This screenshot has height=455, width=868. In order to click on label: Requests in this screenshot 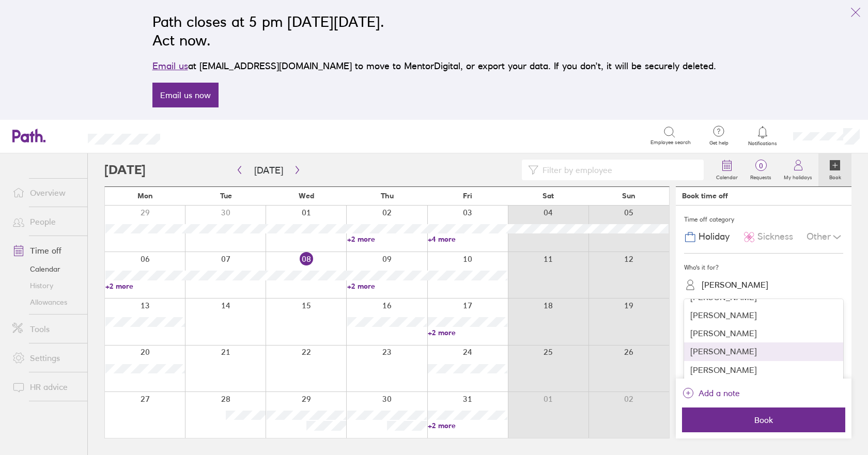, I will do `click(761, 176)`.